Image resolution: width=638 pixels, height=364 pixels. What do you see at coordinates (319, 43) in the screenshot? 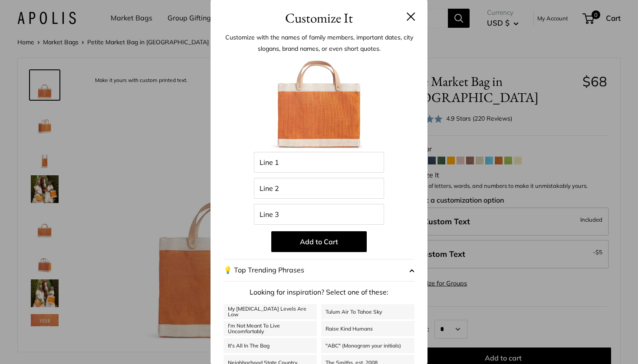
I see `p: Customize with the names of family members, important dates, city slogans, brand names, or even s...` at bounding box center [319, 43].